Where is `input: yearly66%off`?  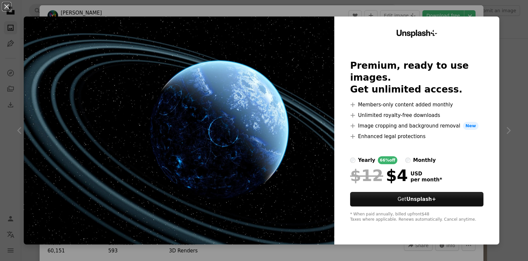
input: yearly66%off is located at coordinates (353, 160).